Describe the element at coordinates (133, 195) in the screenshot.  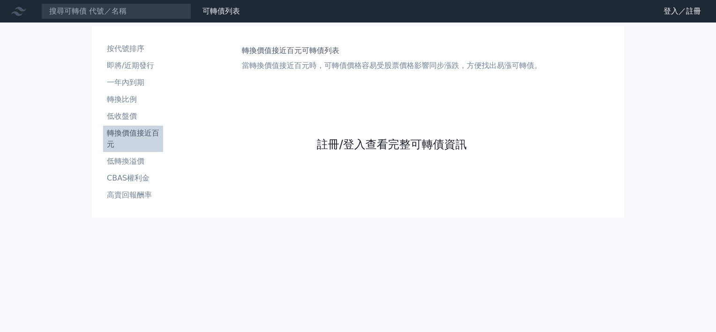
I see `a: 高賣回報酬率` at that location.